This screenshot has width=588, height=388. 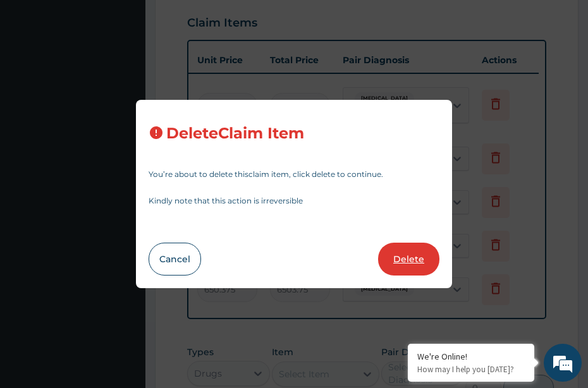 What do you see at coordinates (408, 259) in the screenshot?
I see `button: Delete` at bounding box center [408, 259].